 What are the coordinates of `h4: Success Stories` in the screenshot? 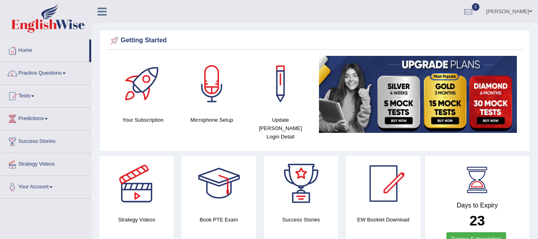 It's located at (301, 219).